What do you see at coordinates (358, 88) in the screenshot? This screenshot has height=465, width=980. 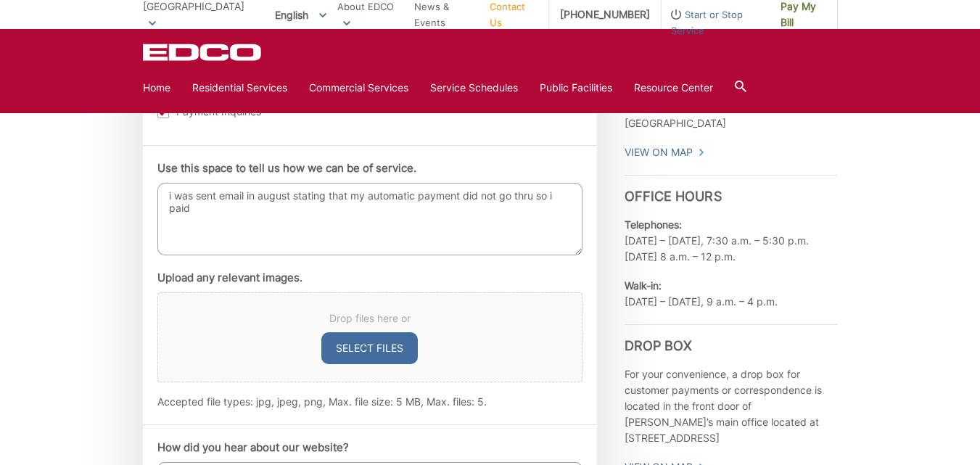 I see `a: Commercial Services` at bounding box center [358, 88].